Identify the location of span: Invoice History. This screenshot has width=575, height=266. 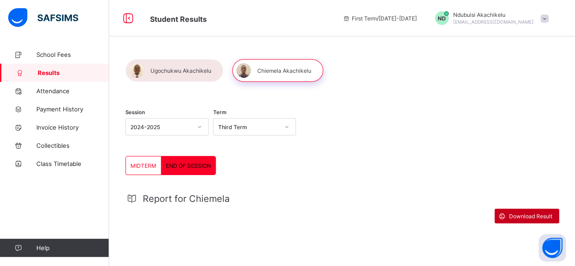
(73, 127).